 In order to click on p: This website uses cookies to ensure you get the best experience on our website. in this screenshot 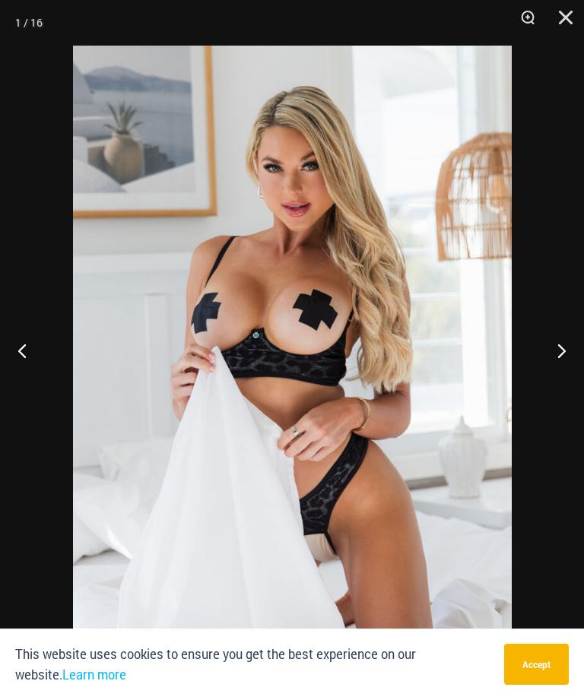, I will do `click(254, 665)`.